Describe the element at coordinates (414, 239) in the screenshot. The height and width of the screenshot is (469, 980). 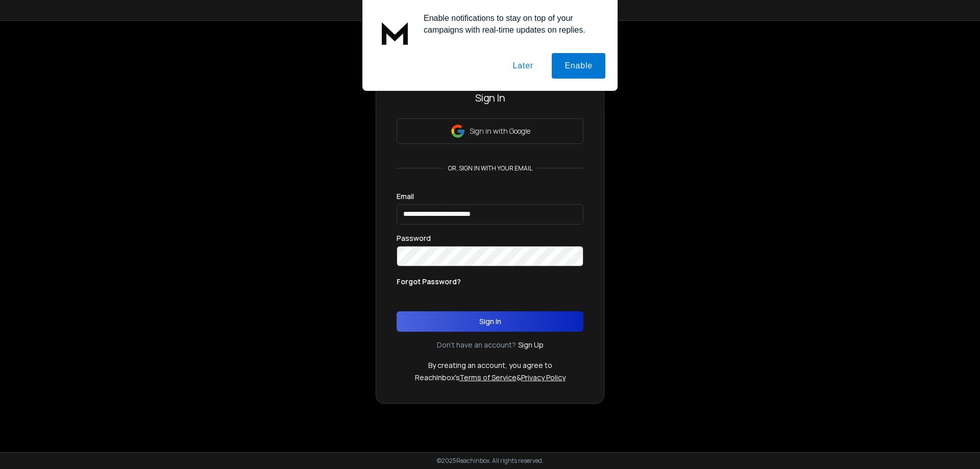
I see `label: Password` at that location.